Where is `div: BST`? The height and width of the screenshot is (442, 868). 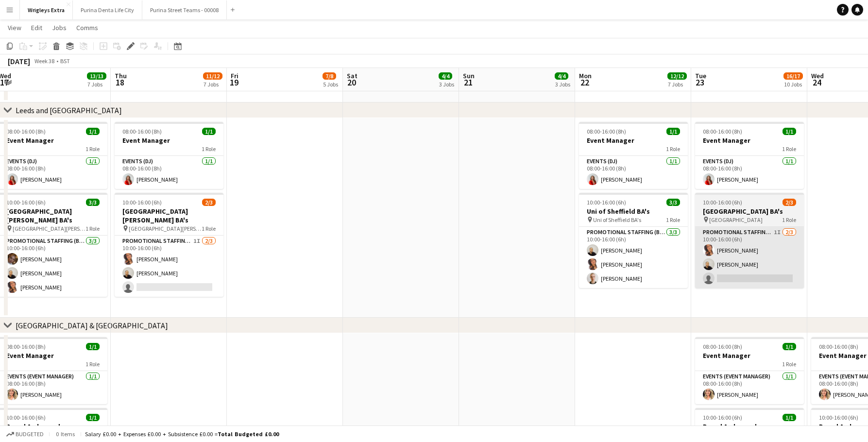 div: BST is located at coordinates (65, 61).